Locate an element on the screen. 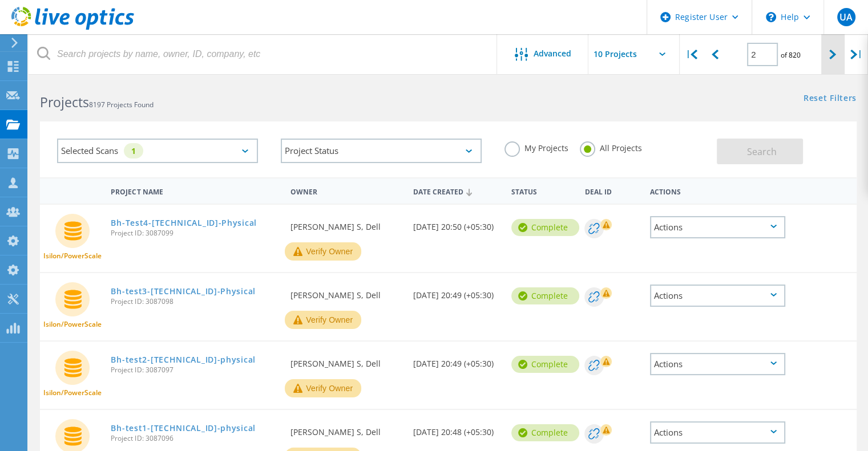 The image size is (868, 451). div: Deal Id is located at coordinates (611, 191).